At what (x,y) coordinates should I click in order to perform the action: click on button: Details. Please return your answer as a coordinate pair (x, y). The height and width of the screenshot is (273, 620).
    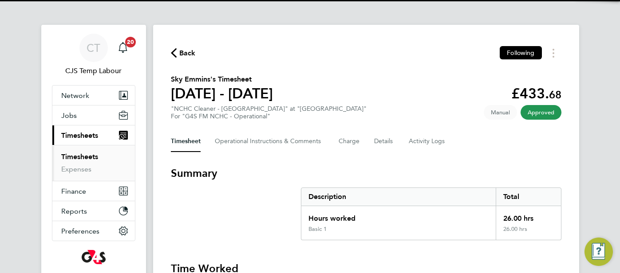
    Looking at the image, I should click on (384, 142).